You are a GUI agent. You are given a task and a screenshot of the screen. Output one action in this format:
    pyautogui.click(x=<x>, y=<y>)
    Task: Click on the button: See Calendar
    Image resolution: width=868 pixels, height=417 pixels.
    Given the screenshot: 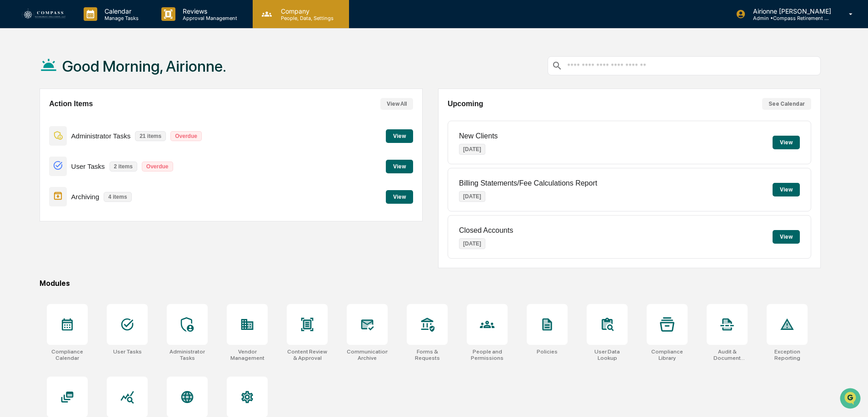 What is the action you would take?
    pyautogui.click(x=787, y=104)
    